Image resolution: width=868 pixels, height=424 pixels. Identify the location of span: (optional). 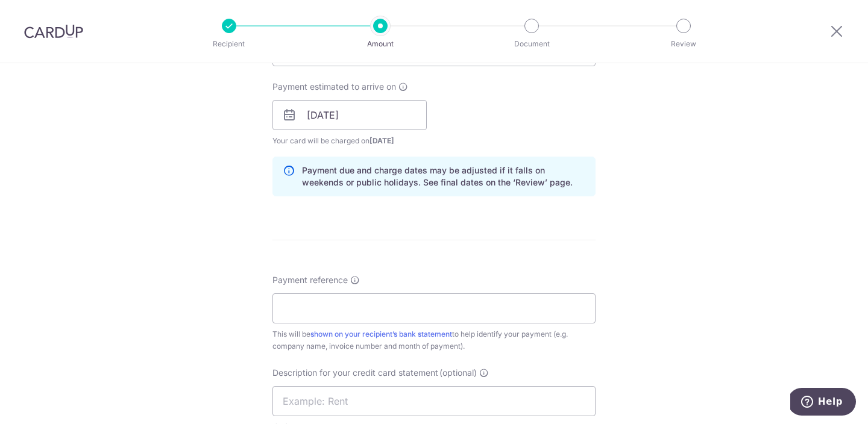
(458, 373).